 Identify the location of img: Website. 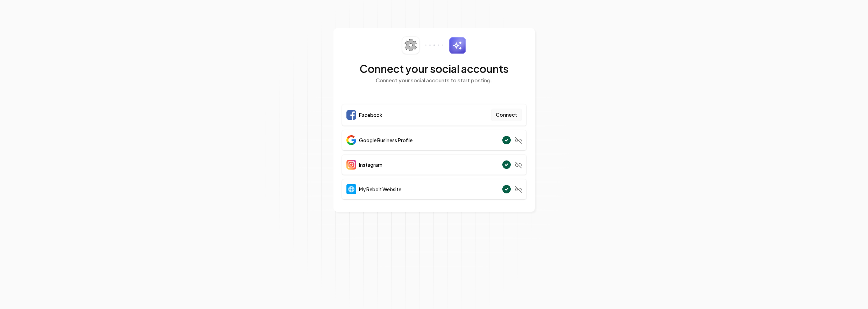
(351, 189).